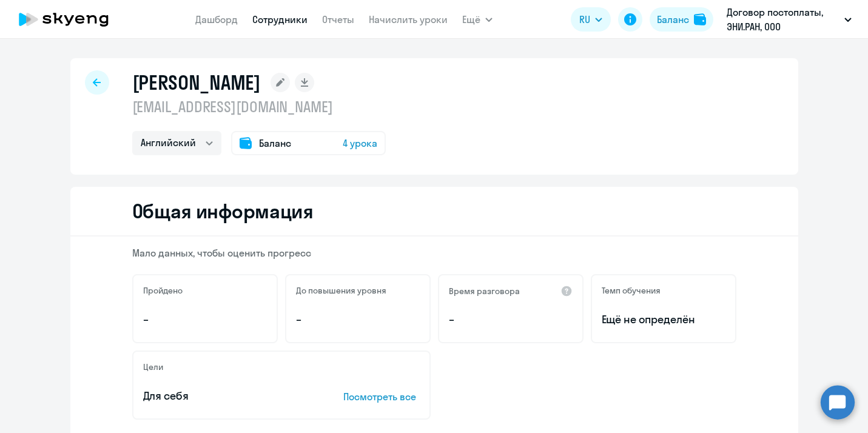  Describe the element at coordinates (162, 291) in the screenshot. I see `h5: Пройдено` at that location.